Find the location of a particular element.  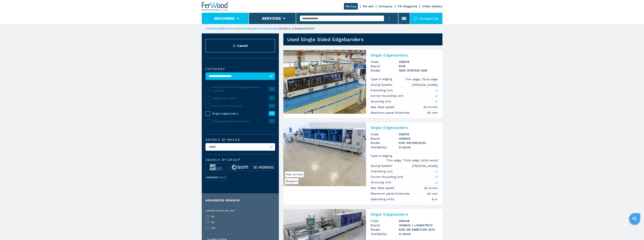

a: machines is located at coordinates (231, 28).